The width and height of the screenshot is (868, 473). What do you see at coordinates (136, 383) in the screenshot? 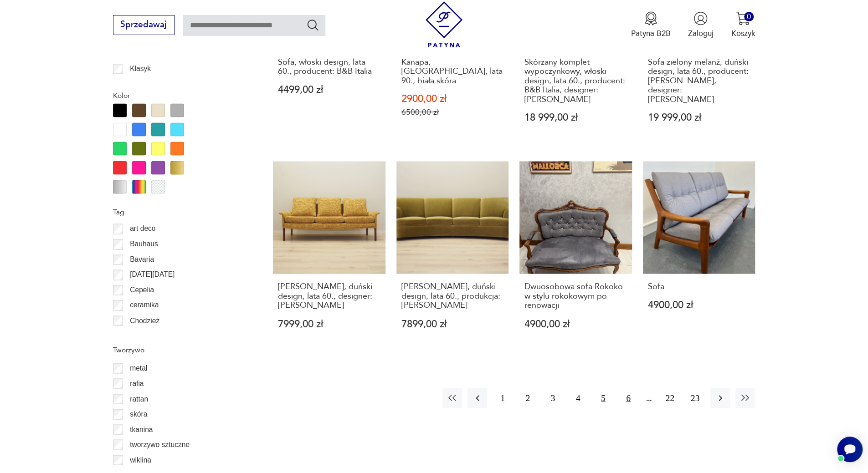
I see `p: rafia` at bounding box center [136, 383].